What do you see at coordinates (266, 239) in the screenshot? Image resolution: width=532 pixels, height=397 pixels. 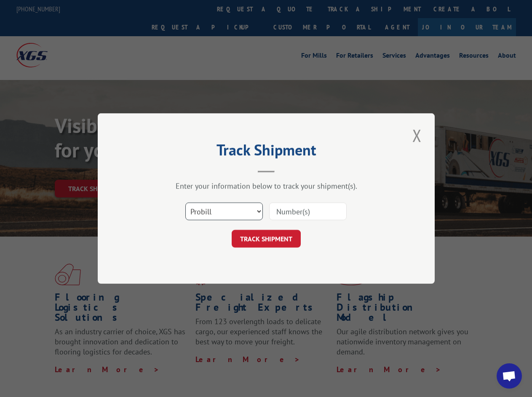 I see `button: TRACK SHIPMENT` at bounding box center [266, 239].